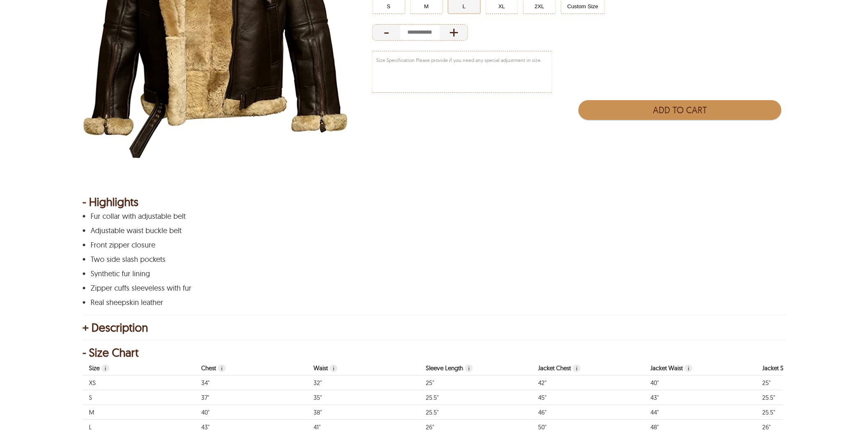  I want to click on span: Body sleeve length., so click(469, 368).